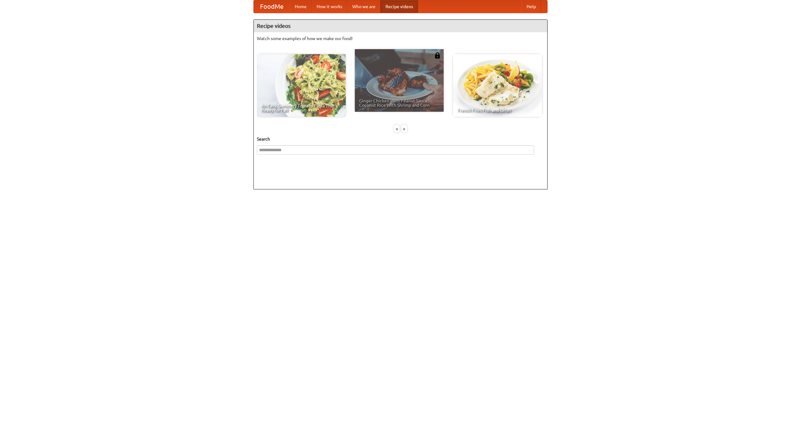 This screenshot has height=443, width=801. I want to click on a: FoodMe, so click(272, 7).